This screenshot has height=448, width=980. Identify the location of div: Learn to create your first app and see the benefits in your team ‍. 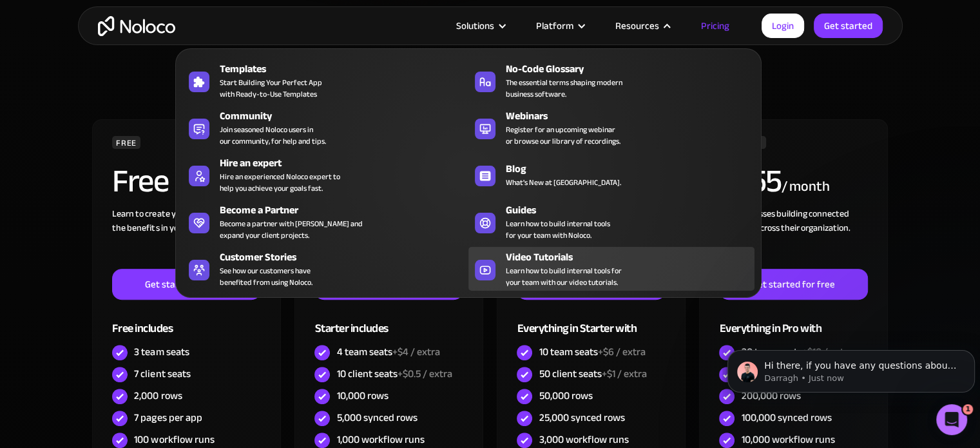
(186, 238).